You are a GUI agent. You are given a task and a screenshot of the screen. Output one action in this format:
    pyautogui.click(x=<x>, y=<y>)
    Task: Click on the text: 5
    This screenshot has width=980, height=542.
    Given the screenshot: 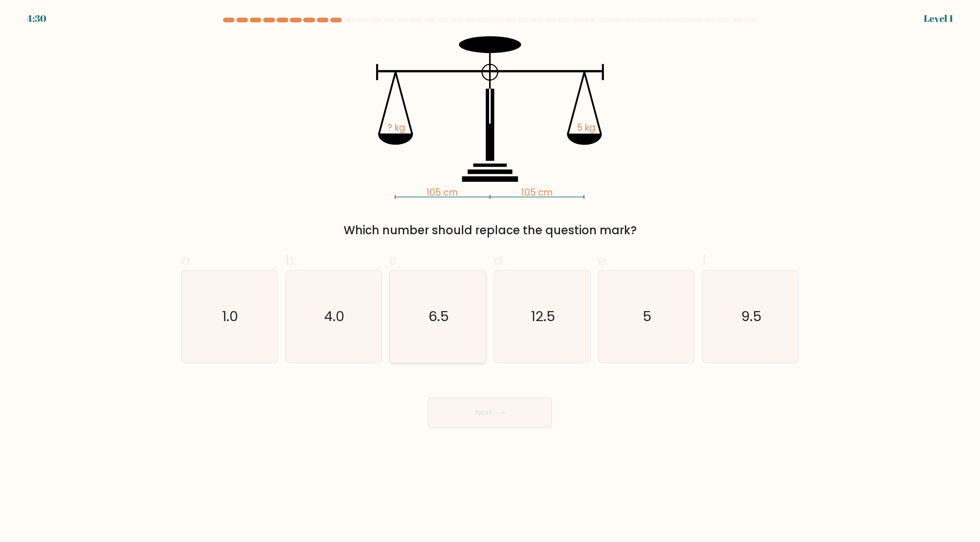 What is the action you would take?
    pyautogui.click(x=647, y=316)
    